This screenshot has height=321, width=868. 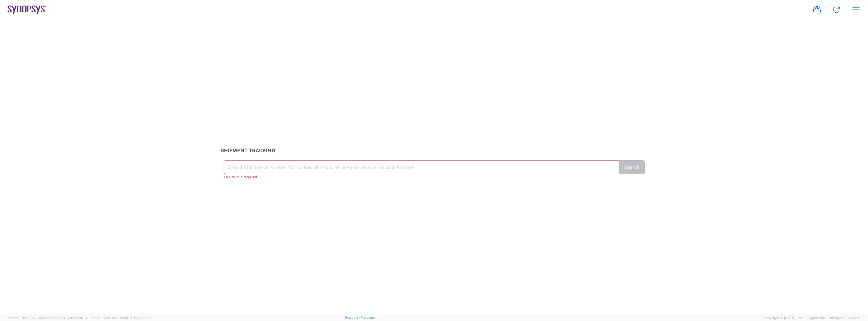 I want to click on h3: Shipment Tracking, so click(x=434, y=150).